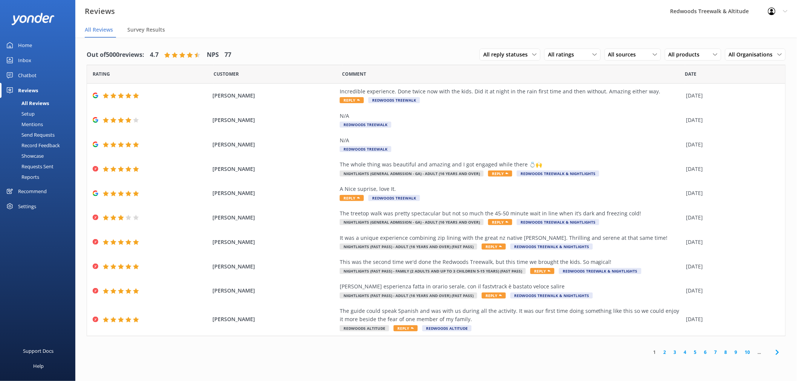  I want to click on div: The guide could speak Spanish and was with us during all the activity. It was our first time doin..., so click(511, 315).